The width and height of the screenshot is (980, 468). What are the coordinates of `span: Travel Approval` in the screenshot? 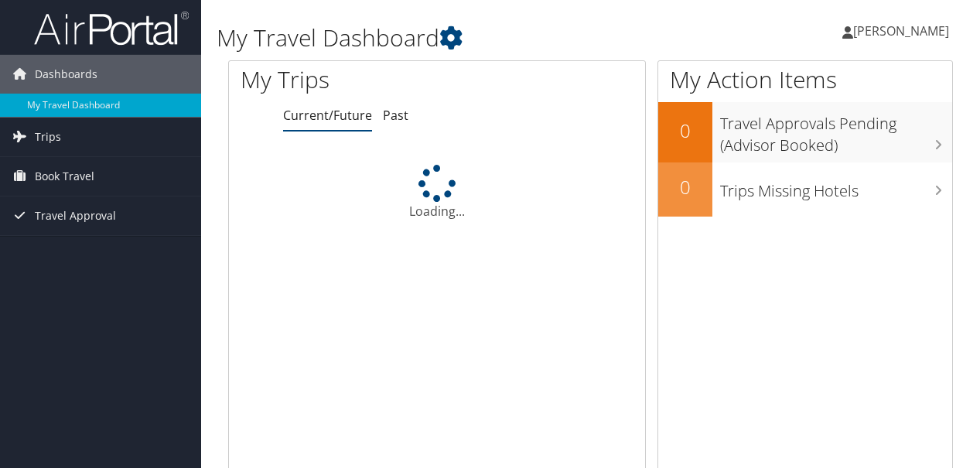 It's located at (75, 216).